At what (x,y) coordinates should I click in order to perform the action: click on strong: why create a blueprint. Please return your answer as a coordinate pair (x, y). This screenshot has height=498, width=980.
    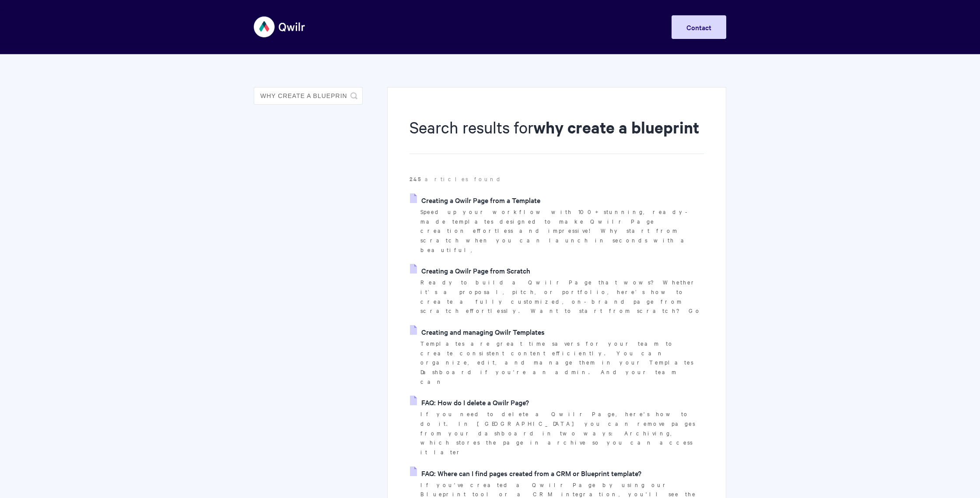
    Looking at the image, I should click on (616, 127).